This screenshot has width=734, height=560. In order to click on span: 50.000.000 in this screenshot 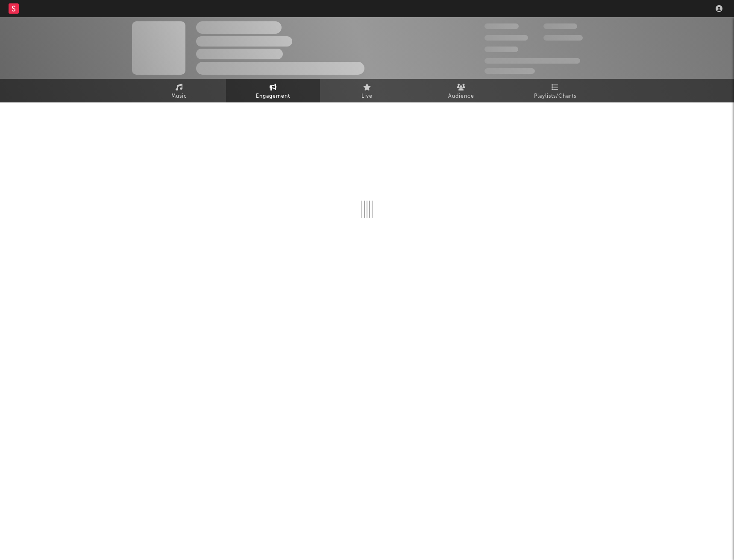, I will do `click(506, 38)`.